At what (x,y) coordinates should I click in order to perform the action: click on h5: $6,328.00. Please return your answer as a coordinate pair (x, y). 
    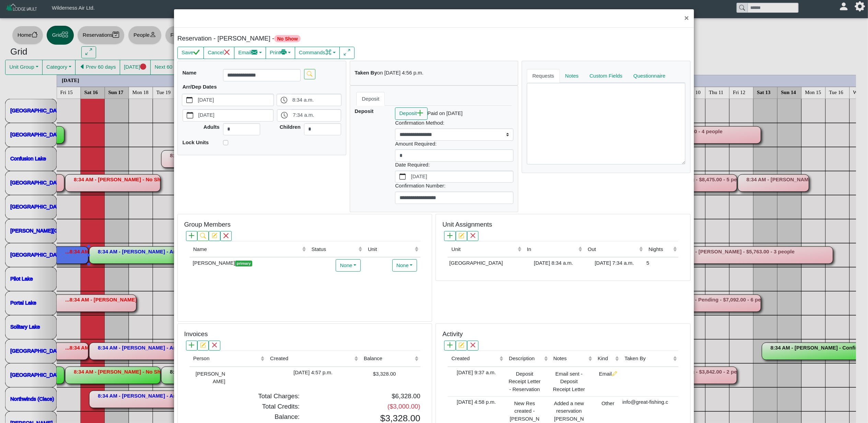
    Looking at the image, I should click on (365, 396).